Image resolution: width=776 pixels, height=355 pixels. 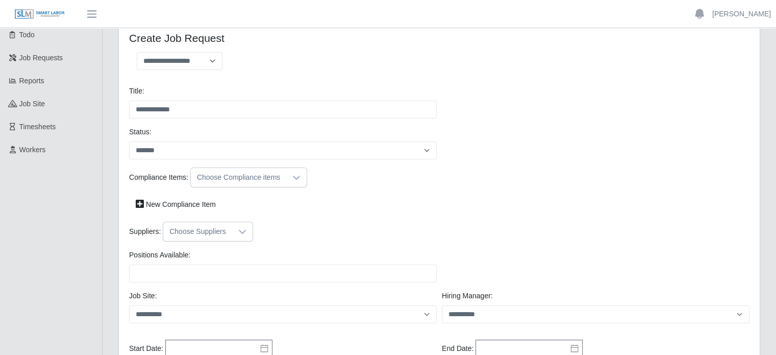 What do you see at coordinates (40, 14) in the screenshot?
I see `img: SLM Logo` at bounding box center [40, 14].